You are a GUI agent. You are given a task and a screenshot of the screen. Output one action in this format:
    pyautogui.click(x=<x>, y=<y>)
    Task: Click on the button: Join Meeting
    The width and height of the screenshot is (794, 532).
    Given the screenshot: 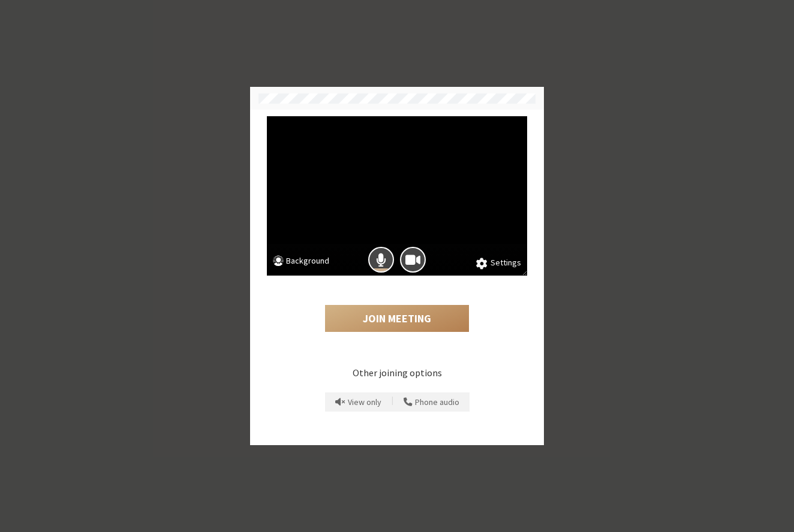 What is the action you would take?
    pyautogui.click(x=397, y=319)
    